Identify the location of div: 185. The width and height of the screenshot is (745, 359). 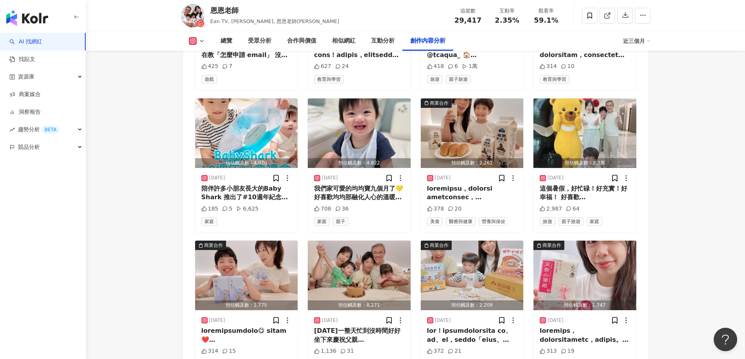
(210, 209).